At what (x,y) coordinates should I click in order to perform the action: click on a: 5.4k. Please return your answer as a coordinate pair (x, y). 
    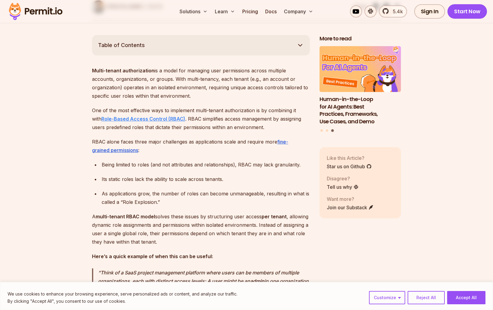
    Looking at the image, I should click on (393, 11).